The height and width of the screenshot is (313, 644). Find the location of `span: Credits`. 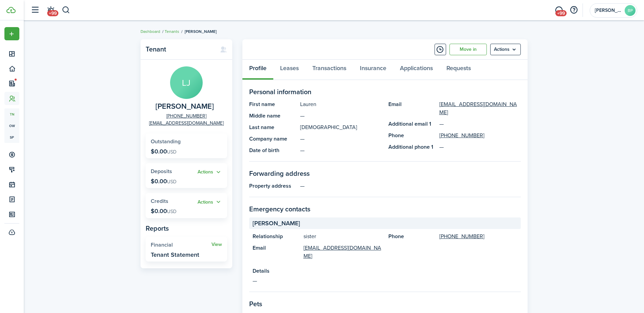

span: Credits is located at coordinates (159, 201).